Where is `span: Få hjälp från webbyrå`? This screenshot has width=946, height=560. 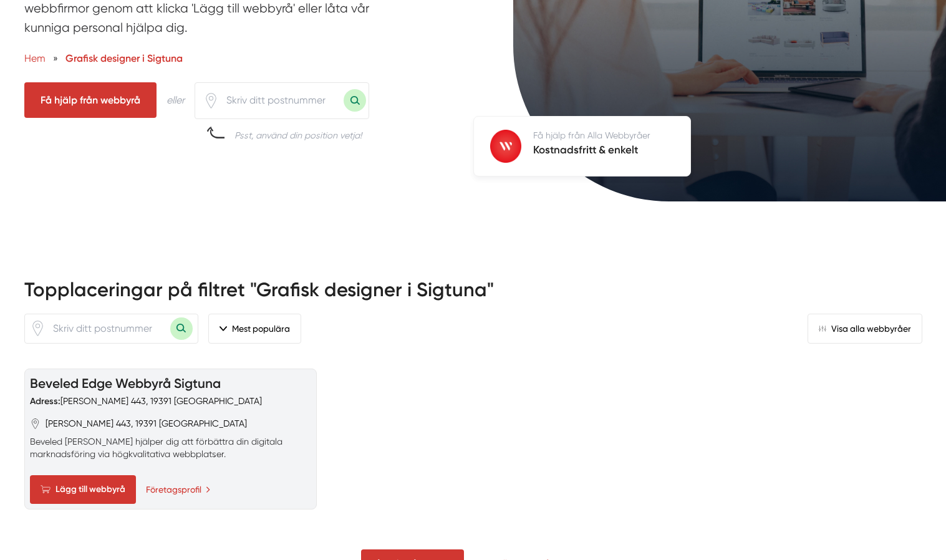
span: Få hjälp från webbyrå is located at coordinates (90, 100).